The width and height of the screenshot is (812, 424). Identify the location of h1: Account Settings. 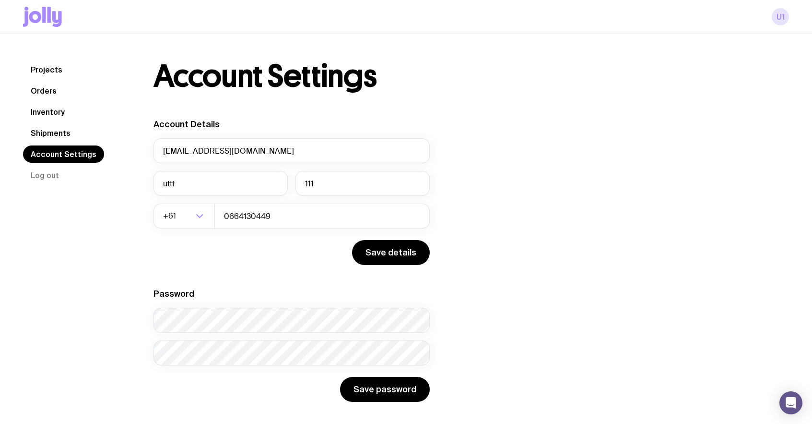
(265, 76).